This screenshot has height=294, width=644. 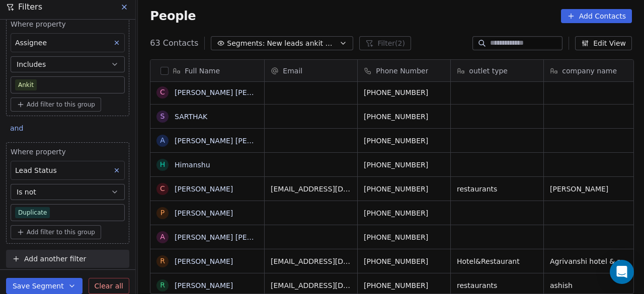 I want to click on div: Open Intercom Messenger, so click(x=622, y=272).